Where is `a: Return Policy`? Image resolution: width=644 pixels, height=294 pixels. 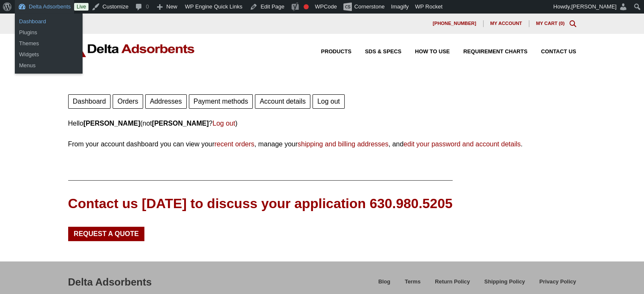
a: Return Policy is located at coordinates (452, 284).